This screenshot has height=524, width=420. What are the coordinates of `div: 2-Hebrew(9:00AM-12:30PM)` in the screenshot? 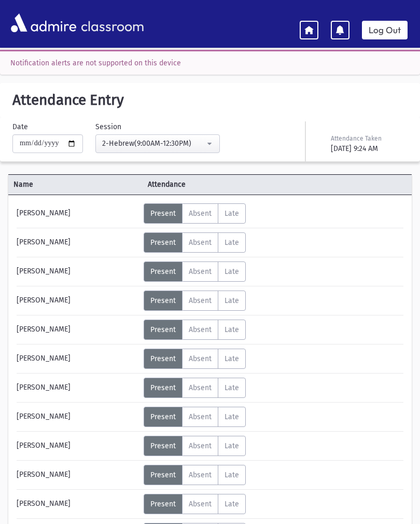 It's located at (154, 143).